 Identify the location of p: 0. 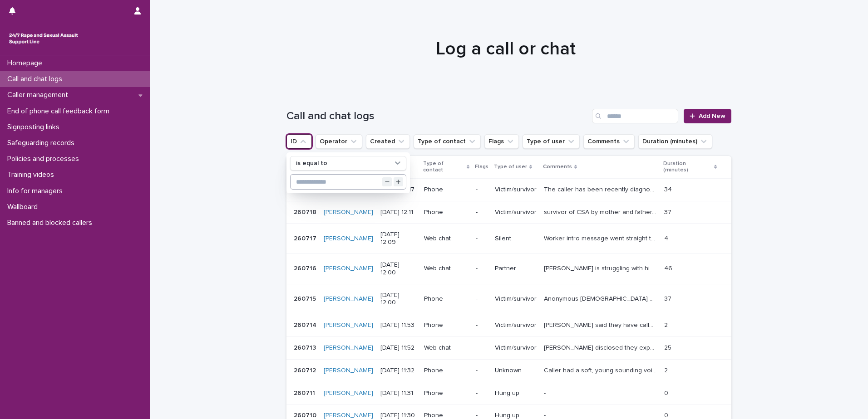
(667, 392).